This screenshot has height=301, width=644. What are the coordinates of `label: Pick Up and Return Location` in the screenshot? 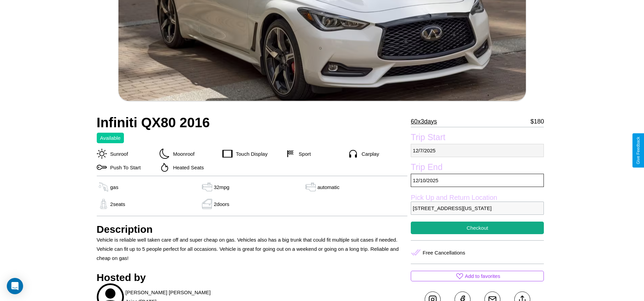 It's located at (477, 197).